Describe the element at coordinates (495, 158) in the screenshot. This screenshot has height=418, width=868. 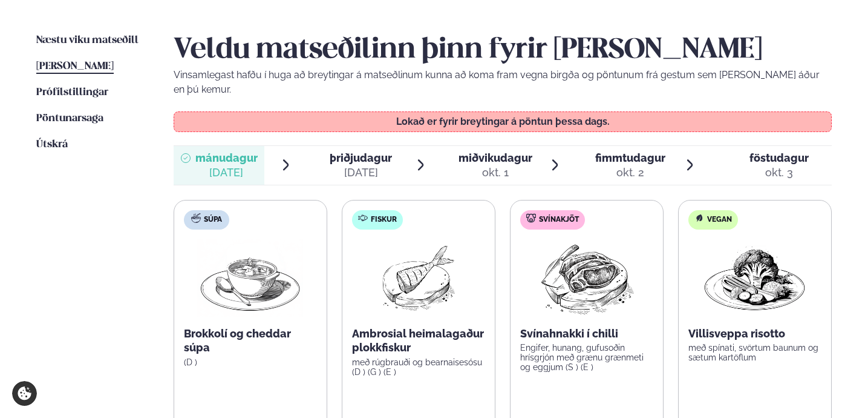
I see `span: miðvikudagur` at that location.